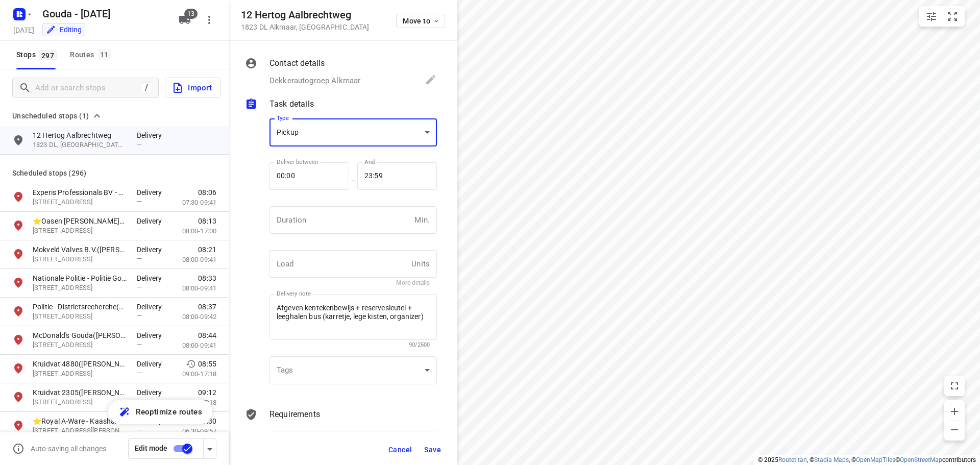  I want to click on div: Requirements, so click(340, 424).